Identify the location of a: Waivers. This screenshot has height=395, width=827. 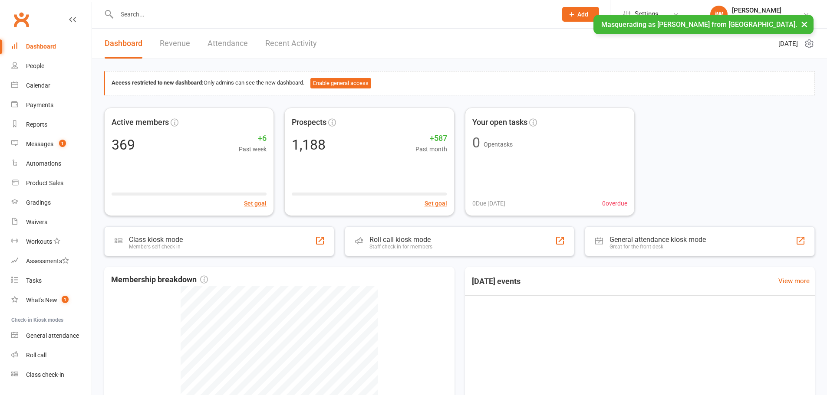
(51, 222).